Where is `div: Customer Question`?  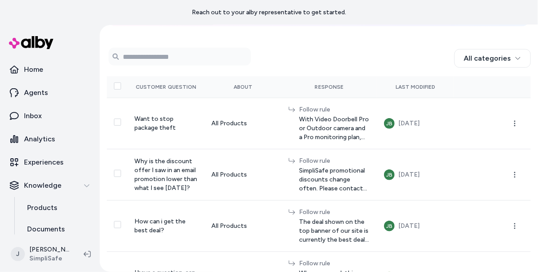 div: Customer Question is located at coordinates (166, 87).